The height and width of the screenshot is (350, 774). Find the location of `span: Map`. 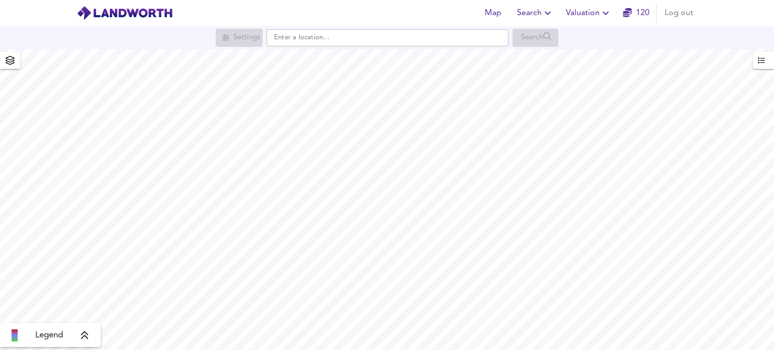

span: Map is located at coordinates (493, 13).